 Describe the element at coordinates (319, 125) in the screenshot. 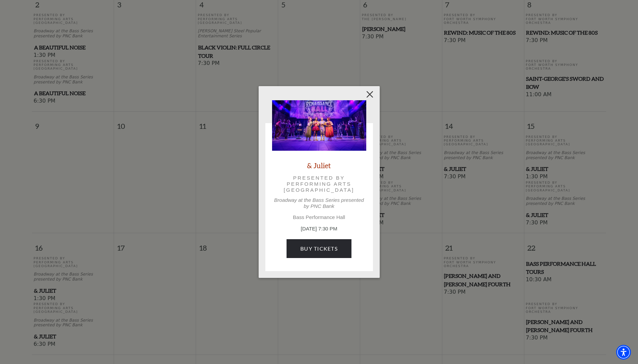

I see `img: & Juliet` at that location.